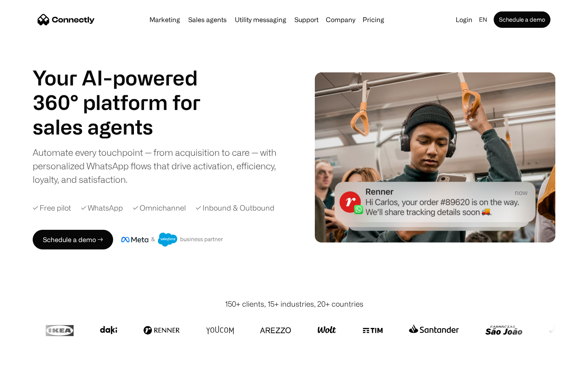  I want to click on a: Schedule a demo →, so click(73, 239).